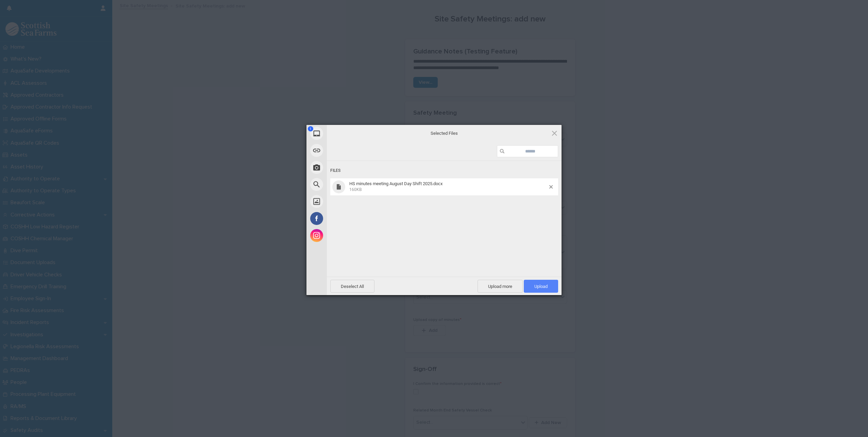 Image resolution: width=868 pixels, height=437 pixels. What do you see at coordinates (347, 133) in the screenshot?
I see `div: My Device` at bounding box center [347, 133].